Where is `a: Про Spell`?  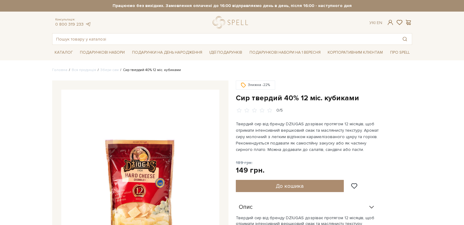
a: Про Spell is located at coordinates (400, 52).